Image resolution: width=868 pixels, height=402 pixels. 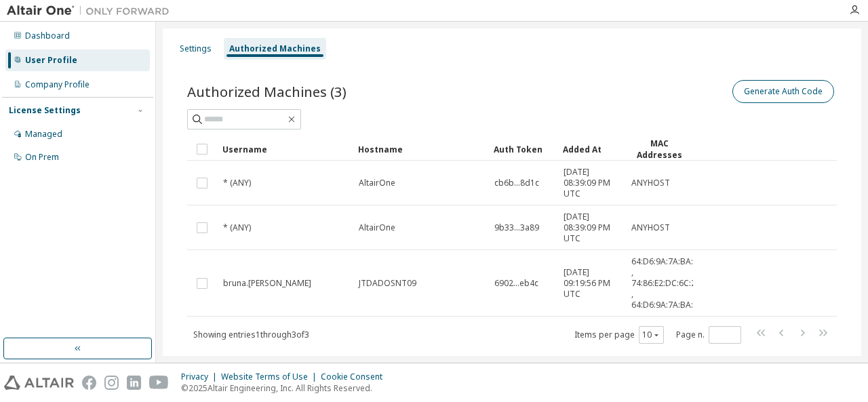 I want to click on img: facebook.svg, so click(x=89, y=383).